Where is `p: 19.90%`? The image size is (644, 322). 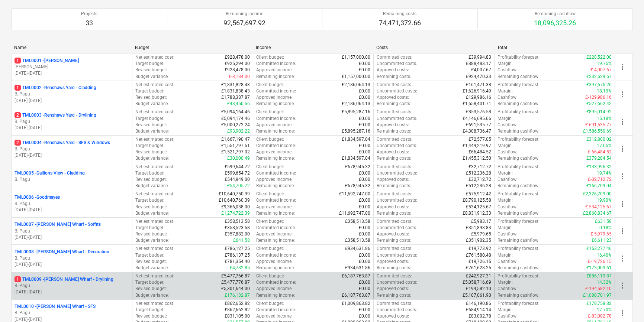
p: 19.90% is located at coordinates (605, 200).